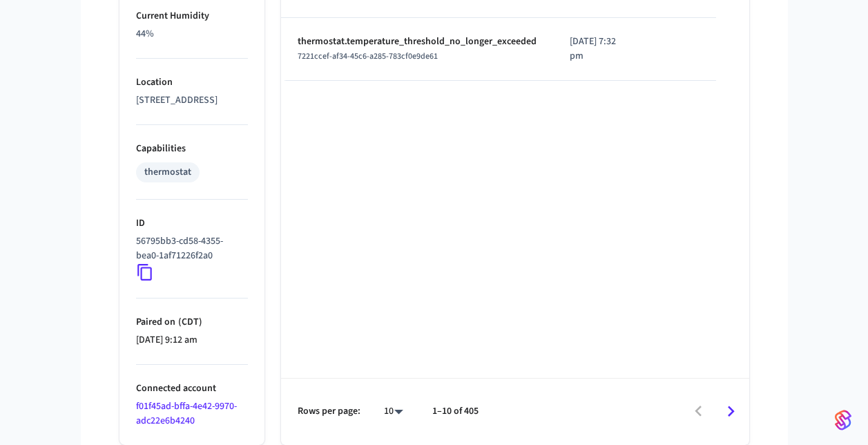  I want to click on p: Rows per page:, so click(328, 411).